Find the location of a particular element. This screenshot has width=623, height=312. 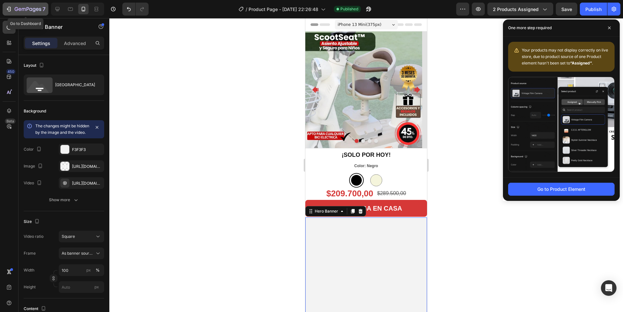

div: F3F3F3 is located at coordinates (87, 150).